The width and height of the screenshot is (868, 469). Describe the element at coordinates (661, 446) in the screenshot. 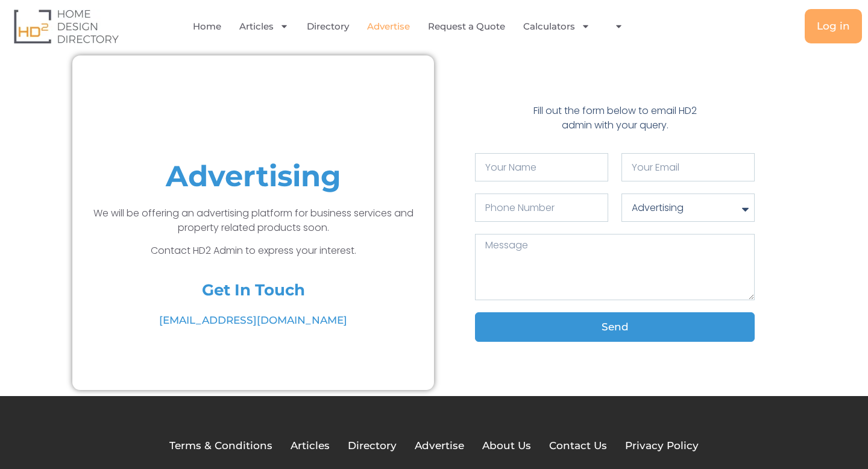

I see `span: Privacy Policy` at that location.